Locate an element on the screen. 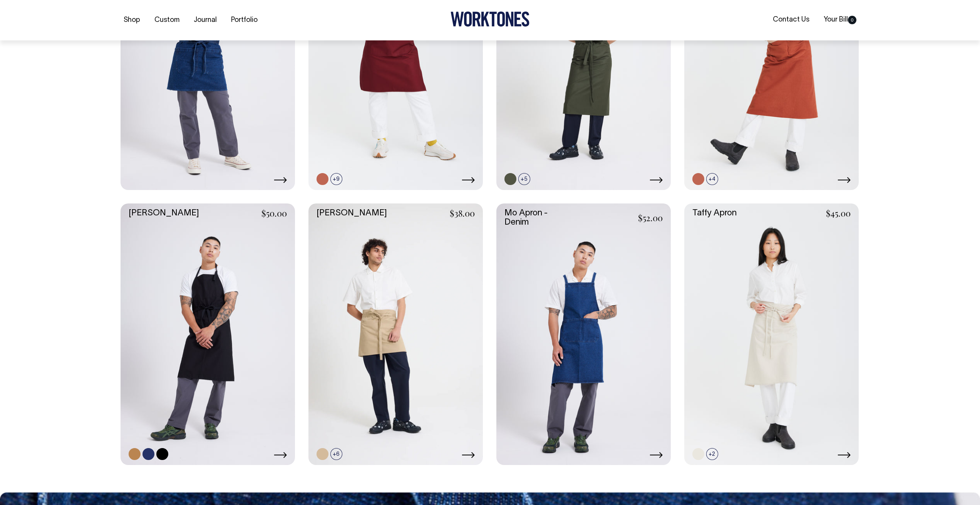 The height and width of the screenshot is (505, 980). span: +6 is located at coordinates (336, 453).